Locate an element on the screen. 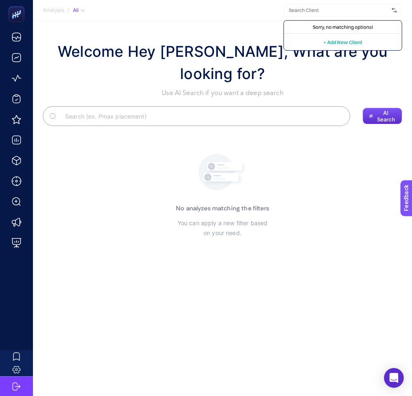 This screenshot has width=412, height=396. div: Open Intercom Messenger is located at coordinates (394, 378).